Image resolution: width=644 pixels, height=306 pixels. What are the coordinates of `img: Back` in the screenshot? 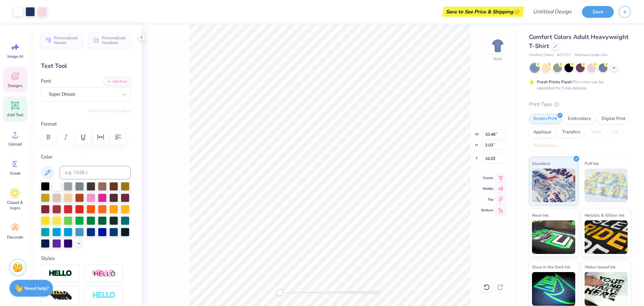 It's located at (498, 46).